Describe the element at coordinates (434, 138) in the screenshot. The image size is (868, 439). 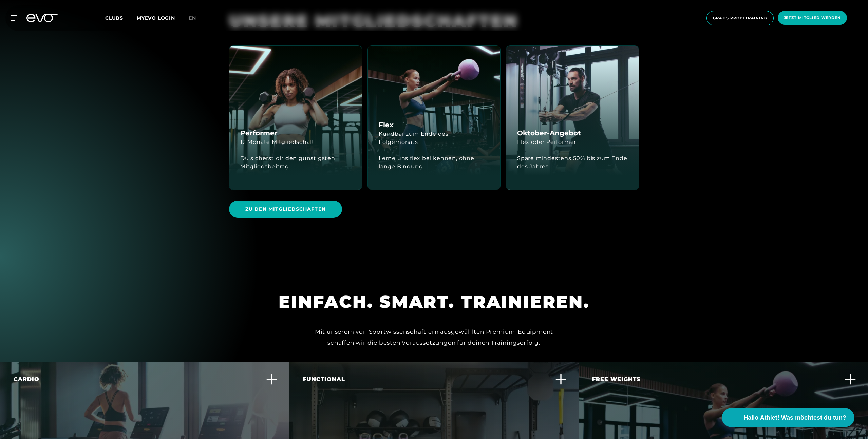
I see `div: Kündbar zum Ende des Folgemonats` at that location.